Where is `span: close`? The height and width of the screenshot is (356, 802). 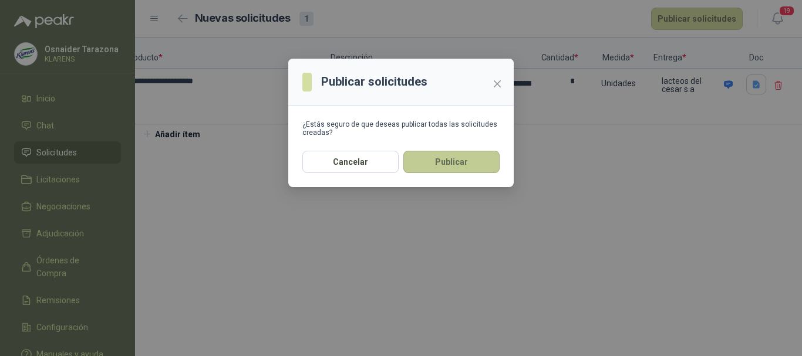 span: close is located at coordinates (497, 84).